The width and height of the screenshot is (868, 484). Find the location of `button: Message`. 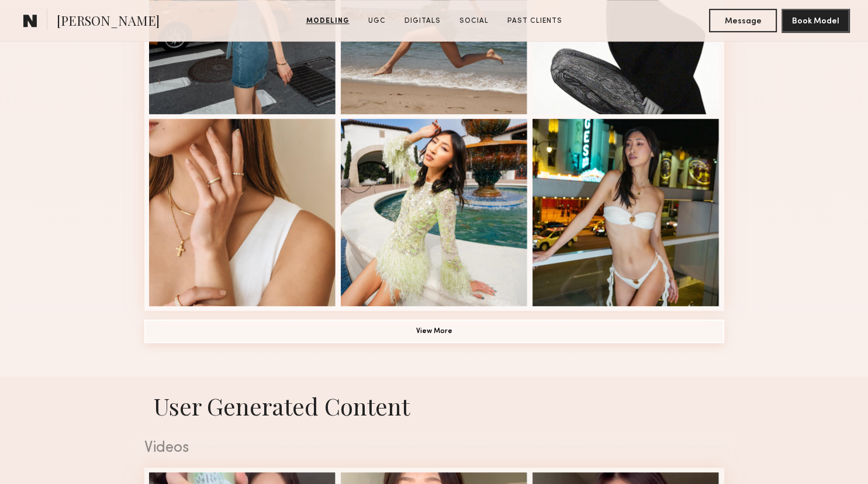

button: Message is located at coordinates (743, 21).